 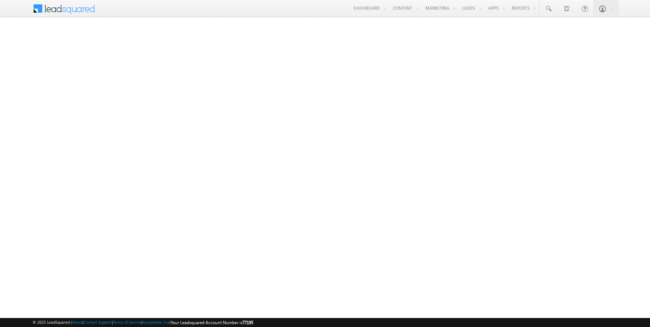 What do you see at coordinates (156, 322) in the screenshot?
I see `a: Acceptable Use` at bounding box center [156, 322].